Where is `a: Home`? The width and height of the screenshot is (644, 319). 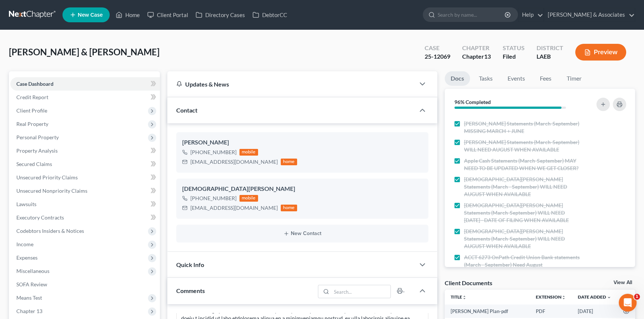
a: Home is located at coordinates (127, 15).